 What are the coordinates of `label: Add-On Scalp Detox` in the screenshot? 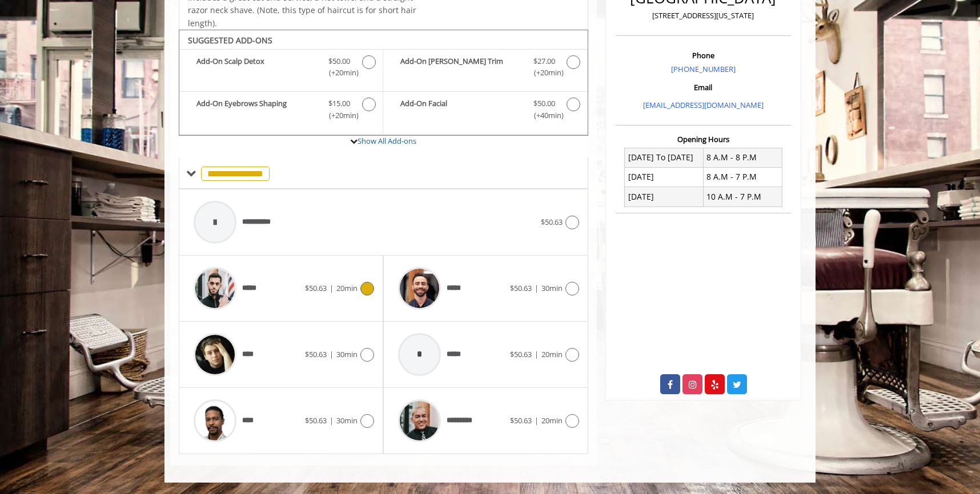 It's located at (281, 68).